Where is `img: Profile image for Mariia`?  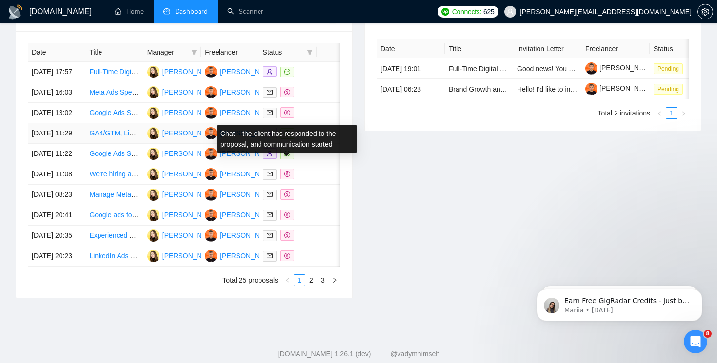 img: Profile image for Mariia is located at coordinates (30, 37).